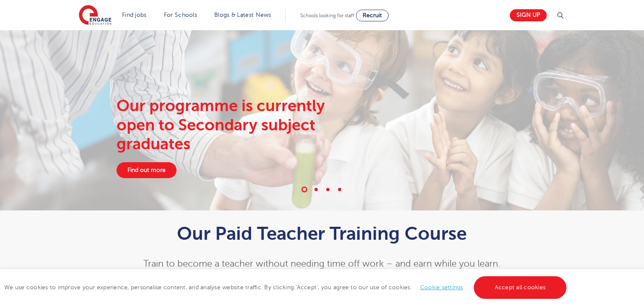 This screenshot has height=306, width=644. Describe the element at coordinates (372, 16) in the screenshot. I see `a: Recruit` at that location.